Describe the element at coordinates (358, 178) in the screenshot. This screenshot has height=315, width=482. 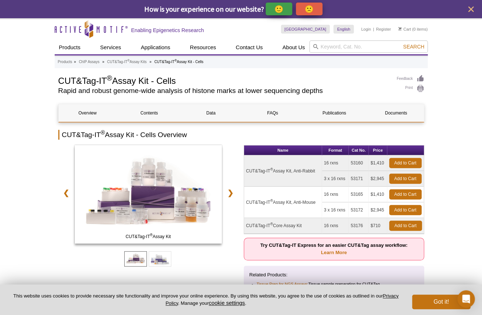
I see `td: 53171` at that location.